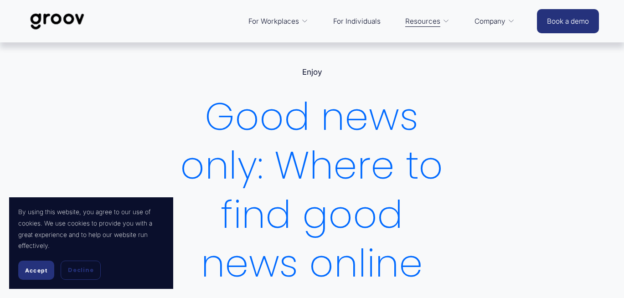  Describe the element at coordinates (81, 270) in the screenshot. I see `button: Decline` at that location.